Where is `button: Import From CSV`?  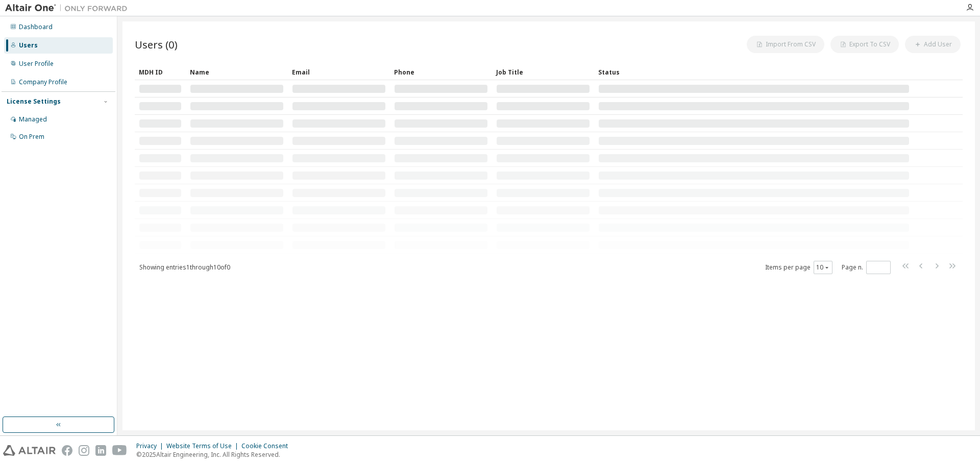
button: Import From CSV is located at coordinates (786, 44).